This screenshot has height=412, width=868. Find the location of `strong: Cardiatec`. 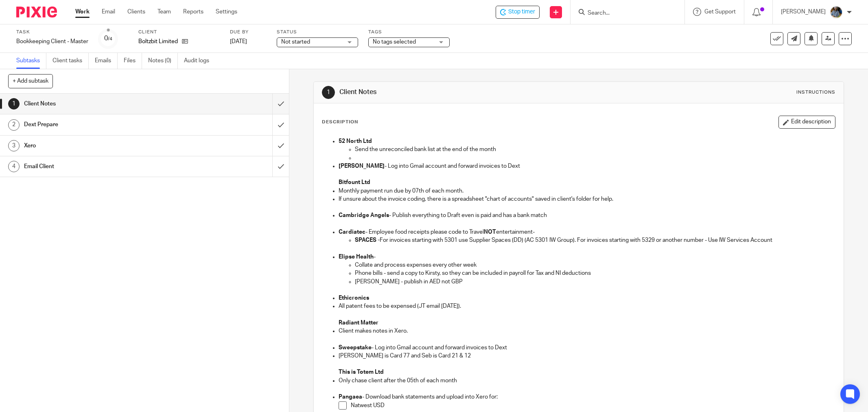

strong: Cardiatec is located at coordinates (352, 232).